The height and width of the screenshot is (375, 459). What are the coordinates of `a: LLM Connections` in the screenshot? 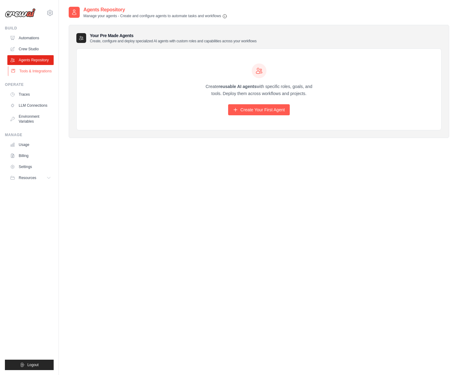 It's located at (30, 105).